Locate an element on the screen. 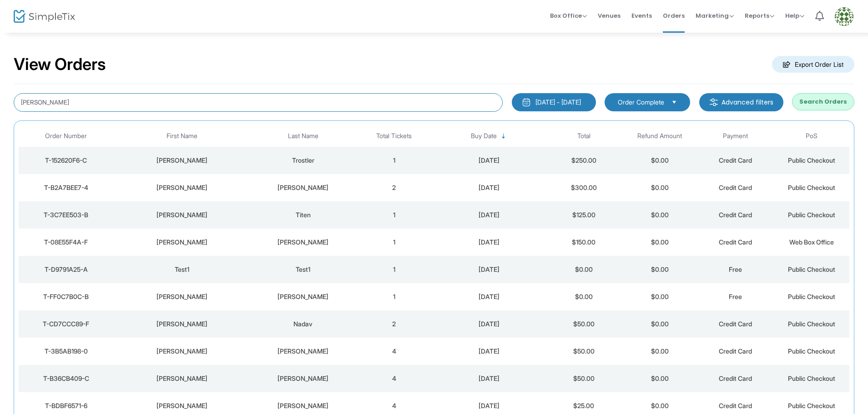 This screenshot has height=414, width=868. div: T-BDBF6571-6 is located at coordinates (66, 406).